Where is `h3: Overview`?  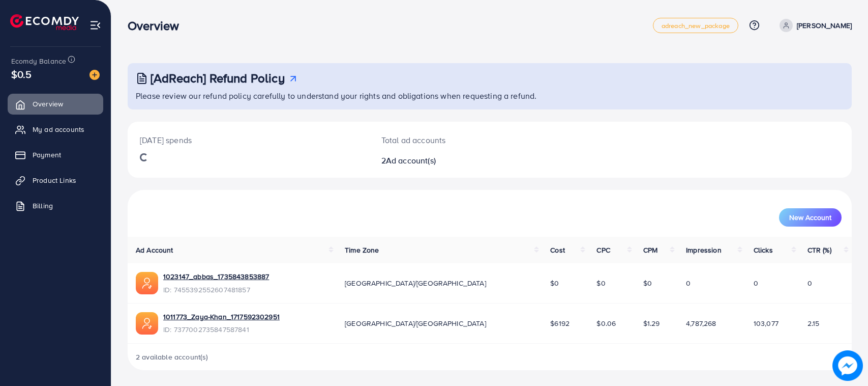 h3: Overview is located at coordinates (157, 26).